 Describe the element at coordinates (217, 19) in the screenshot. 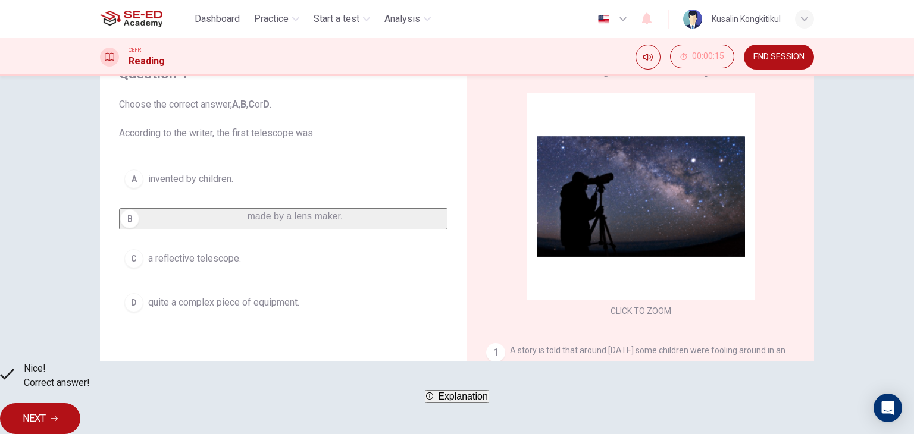

I see `button: Dashboard` at that location.